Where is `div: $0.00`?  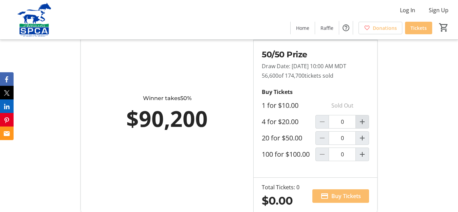
div: $0.00 is located at coordinates (281, 201).